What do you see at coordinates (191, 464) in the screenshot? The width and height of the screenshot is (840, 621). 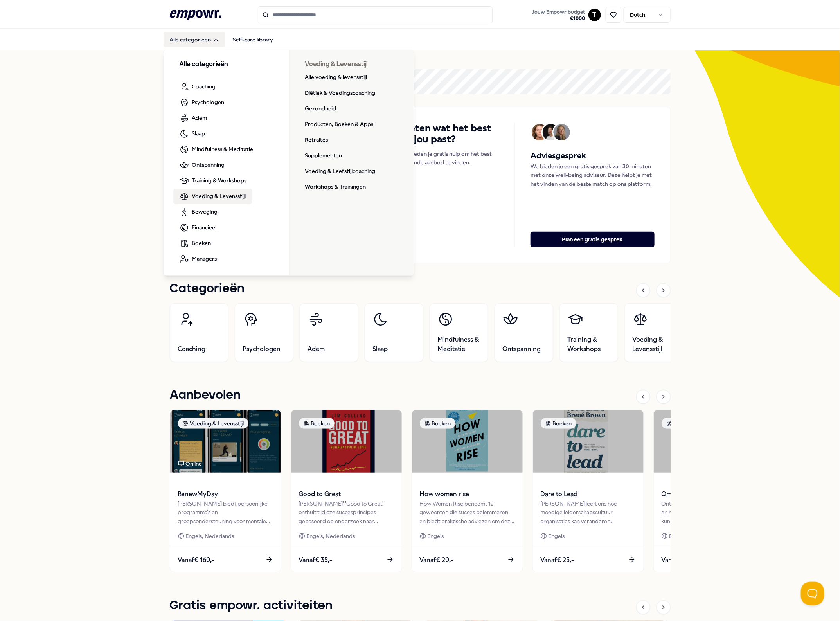 I see `div: Online` at bounding box center [191, 464].